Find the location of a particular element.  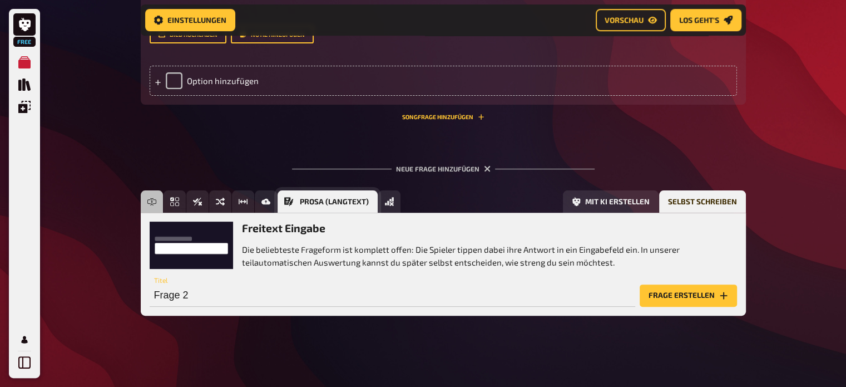

span: Einstellungen is located at coordinates (197, 20).